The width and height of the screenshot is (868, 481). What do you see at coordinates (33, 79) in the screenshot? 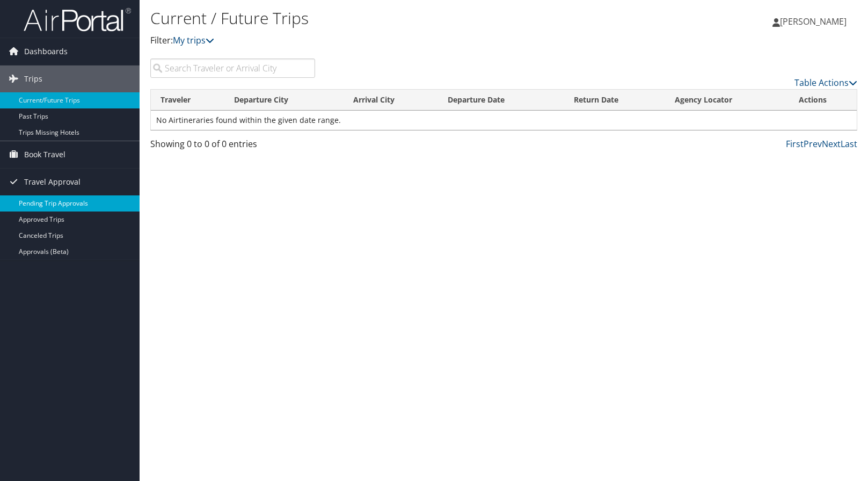
I see `span: Trips` at bounding box center [33, 79].